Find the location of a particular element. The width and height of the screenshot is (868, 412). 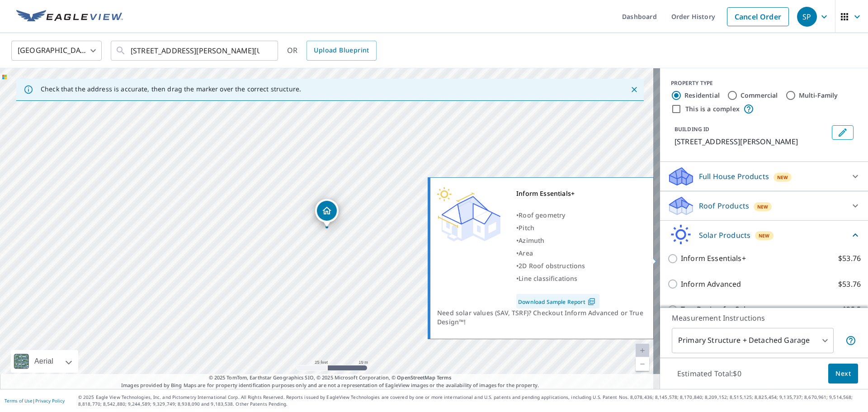

label: Commercial is located at coordinates (760, 95).